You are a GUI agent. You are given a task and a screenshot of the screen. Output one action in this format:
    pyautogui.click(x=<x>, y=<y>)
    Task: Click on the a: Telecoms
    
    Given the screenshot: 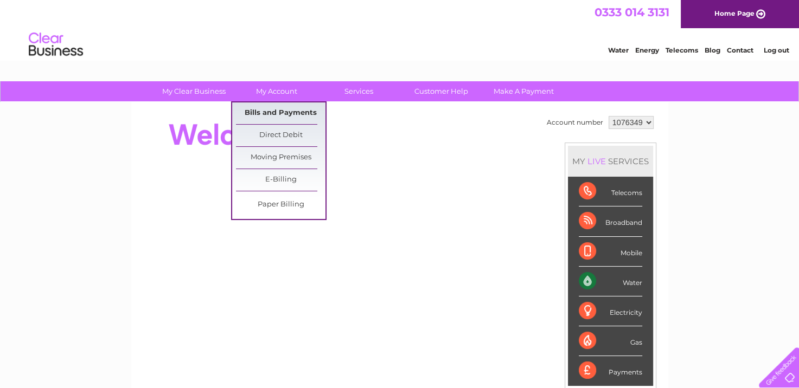 What is the action you would take?
    pyautogui.click(x=682, y=50)
    